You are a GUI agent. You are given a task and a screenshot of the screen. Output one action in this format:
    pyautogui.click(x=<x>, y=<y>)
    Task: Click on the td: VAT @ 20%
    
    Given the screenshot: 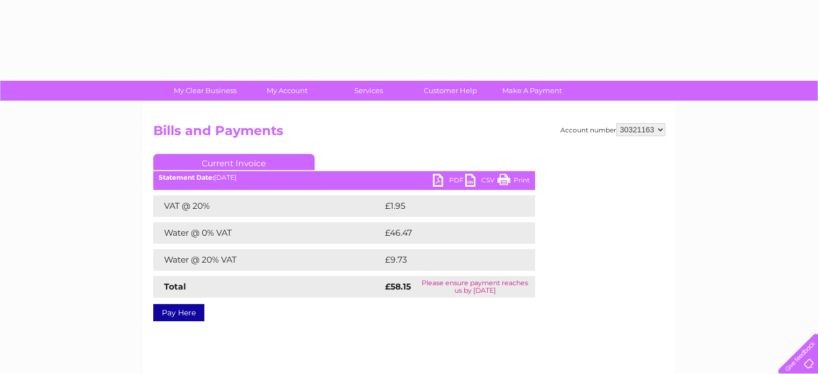 What is the action you would take?
    pyautogui.click(x=268, y=206)
    